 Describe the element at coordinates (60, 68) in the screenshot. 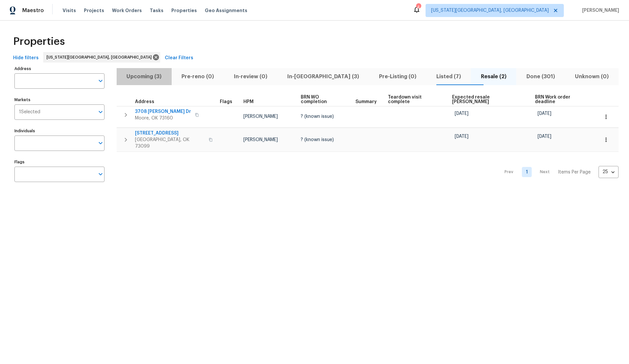

I see `label: Address` at that location.